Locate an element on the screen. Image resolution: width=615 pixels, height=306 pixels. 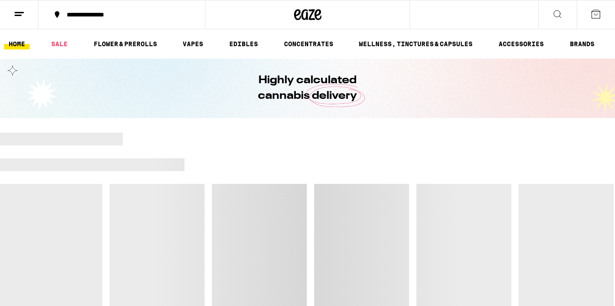
a: VAPES is located at coordinates (193, 44).